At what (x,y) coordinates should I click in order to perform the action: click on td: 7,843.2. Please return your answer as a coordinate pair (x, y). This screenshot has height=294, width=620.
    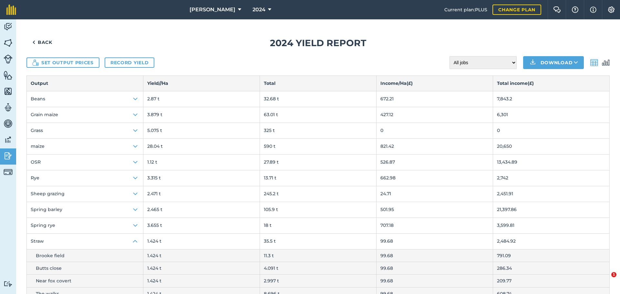
    Looking at the image, I should click on (552, 99).